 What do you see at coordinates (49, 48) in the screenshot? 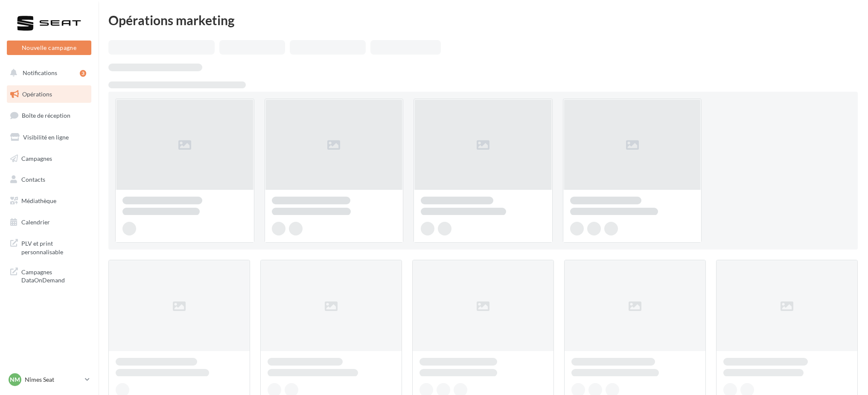
I see `button: Nouvelle campagne` at bounding box center [49, 48].